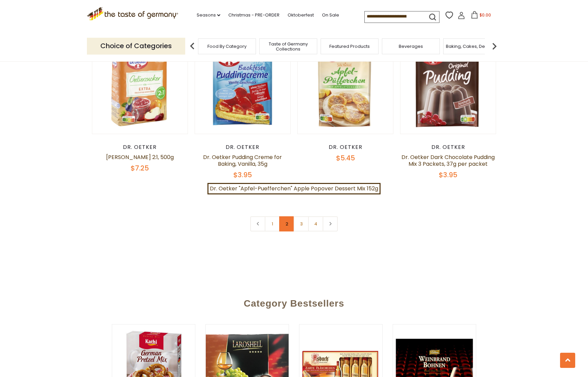 This screenshot has width=588, height=377. Describe the element at coordinates (494, 46) in the screenshot. I see `img: next arrow` at that location.